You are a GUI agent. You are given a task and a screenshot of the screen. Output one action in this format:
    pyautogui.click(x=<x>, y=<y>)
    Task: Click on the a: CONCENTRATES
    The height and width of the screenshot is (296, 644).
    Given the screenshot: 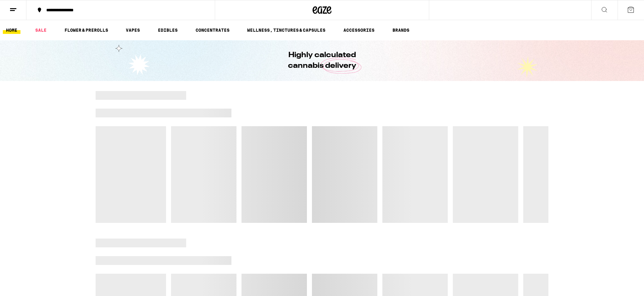 What is the action you would take?
    pyautogui.click(x=212, y=30)
    